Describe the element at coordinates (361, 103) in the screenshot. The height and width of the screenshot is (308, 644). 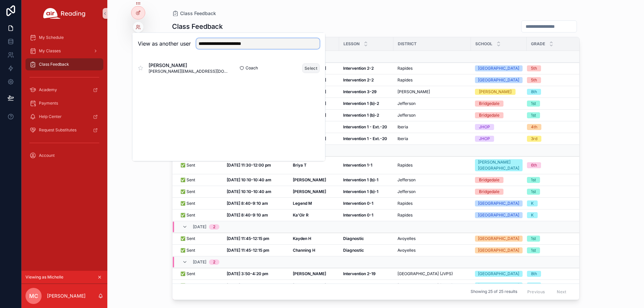
I see `strong: Intervention 1 (b)-2` at that location.